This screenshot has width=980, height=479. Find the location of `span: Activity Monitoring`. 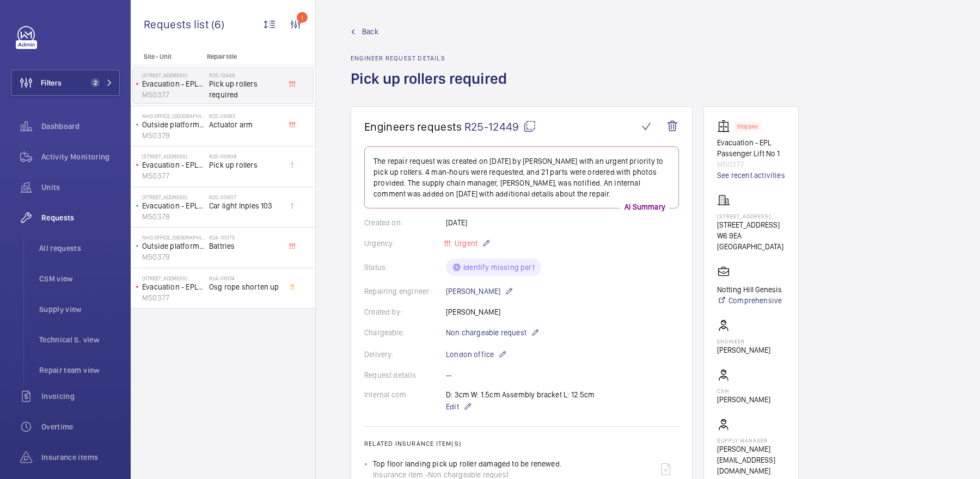

span: Activity Monitoring is located at coordinates (80, 157).